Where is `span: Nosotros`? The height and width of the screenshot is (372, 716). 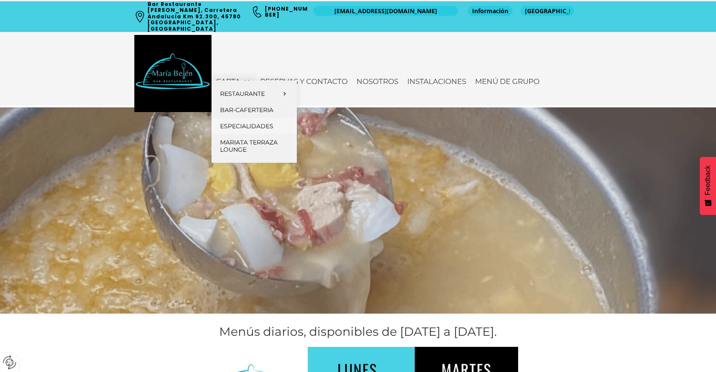
span: Nosotros is located at coordinates (377, 81).